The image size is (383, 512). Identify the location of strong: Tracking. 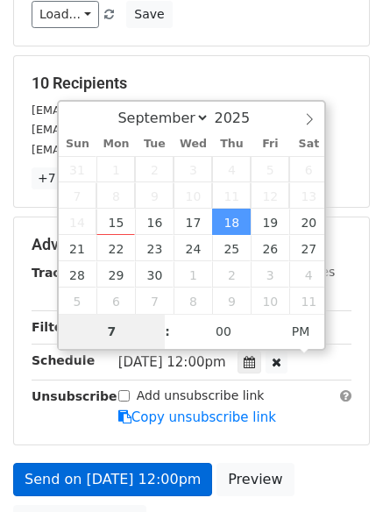
(60, 272).